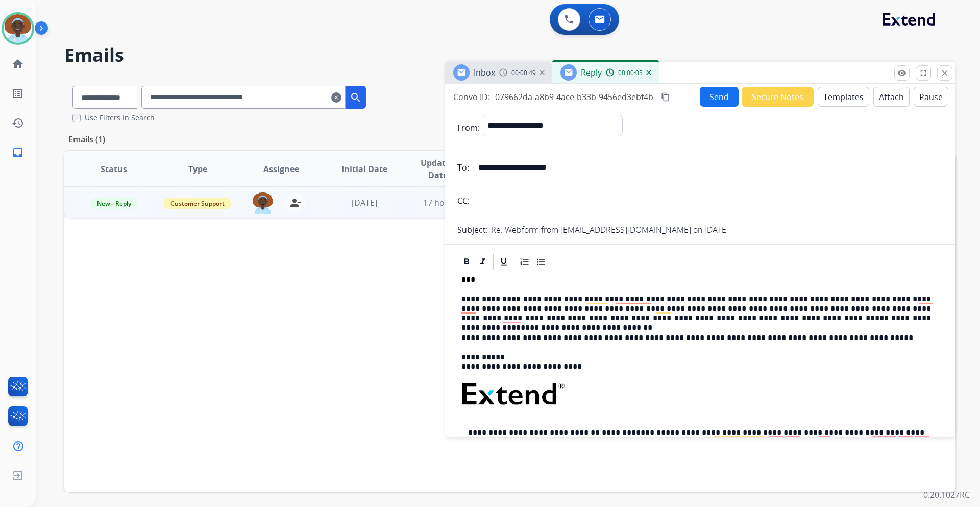 The width and height of the screenshot is (980, 507). What do you see at coordinates (903, 73) in the screenshot?
I see `mat-icon: remove_red_eye` at bounding box center [903, 73].